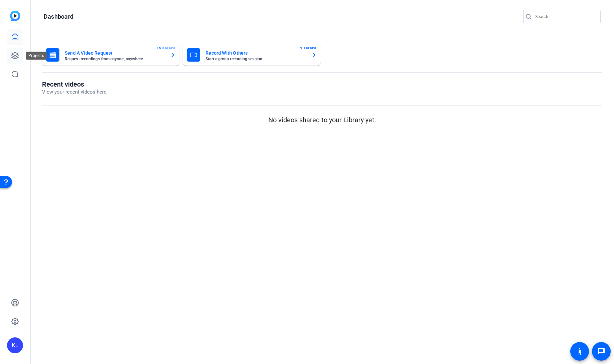 The width and height of the screenshot is (614, 364). Describe the element at coordinates (111, 55) in the screenshot. I see `button: Send A Video RequestRequest recordings from anyone, anywhereENTERPRISE` at that location.